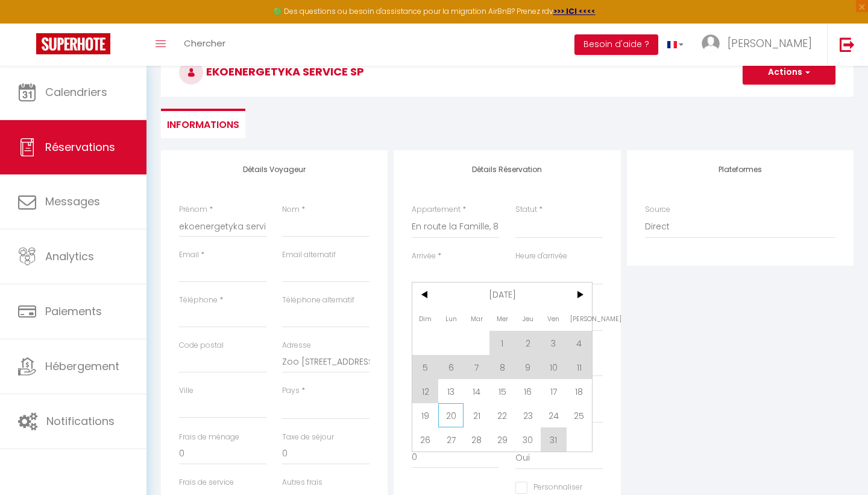 This screenshot has width=868, height=495. Describe the element at coordinates (425, 318) in the screenshot. I see `span: Dim` at that location.